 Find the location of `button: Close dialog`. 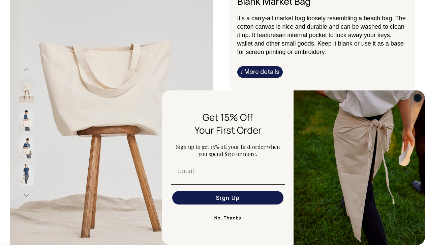

button: Close dialog is located at coordinates (418, 98).